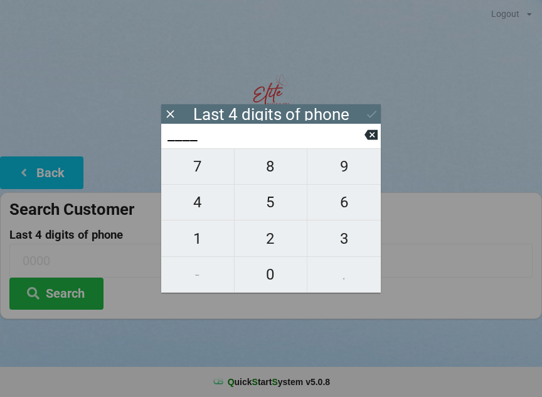 The image size is (542, 397). What do you see at coordinates (344, 238) in the screenshot?
I see `button: 3` at bounding box center [344, 238].